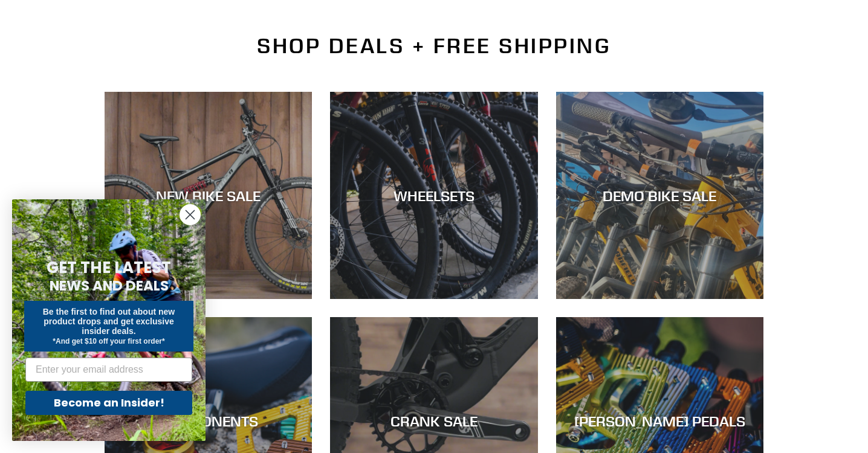 The image size is (868, 453). What do you see at coordinates (109, 321) in the screenshot?
I see `span: Be the first to find out about new product drops and get exclusive insider deals.` at bounding box center [109, 321].